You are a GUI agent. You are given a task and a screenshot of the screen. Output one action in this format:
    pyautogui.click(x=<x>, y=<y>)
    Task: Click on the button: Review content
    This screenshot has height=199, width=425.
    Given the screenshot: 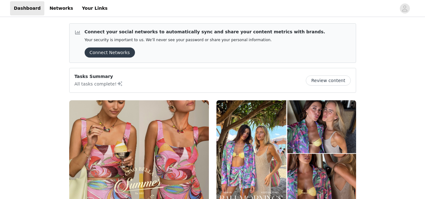 What is the action you would take?
    pyautogui.click(x=328, y=81)
    